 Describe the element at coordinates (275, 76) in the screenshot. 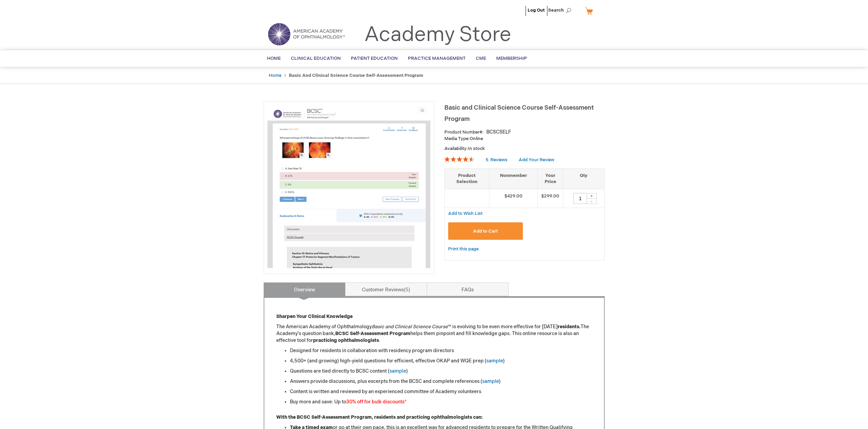

I see `a: Home` at that location.